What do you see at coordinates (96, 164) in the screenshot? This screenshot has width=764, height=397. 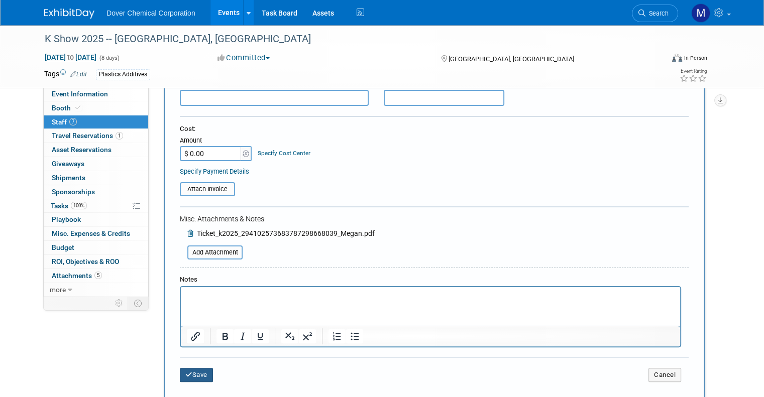 I see `a: Giveaways` at bounding box center [96, 164].